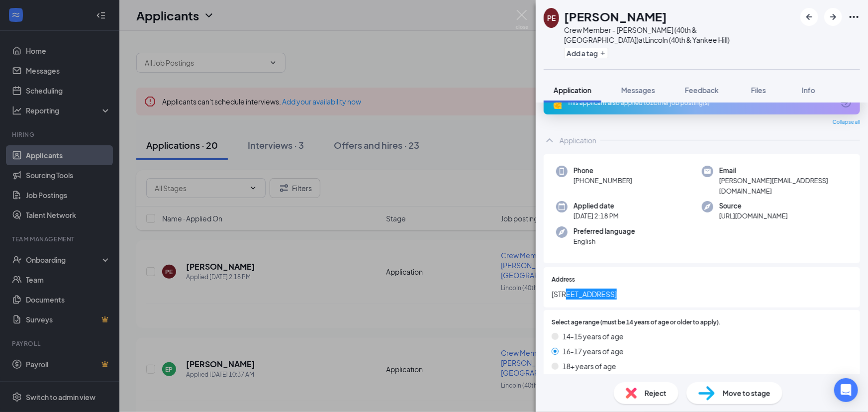  What do you see at coordinates (753, 206) in the screenshot?
I see `span: Source` at bounding box center [753, 206].